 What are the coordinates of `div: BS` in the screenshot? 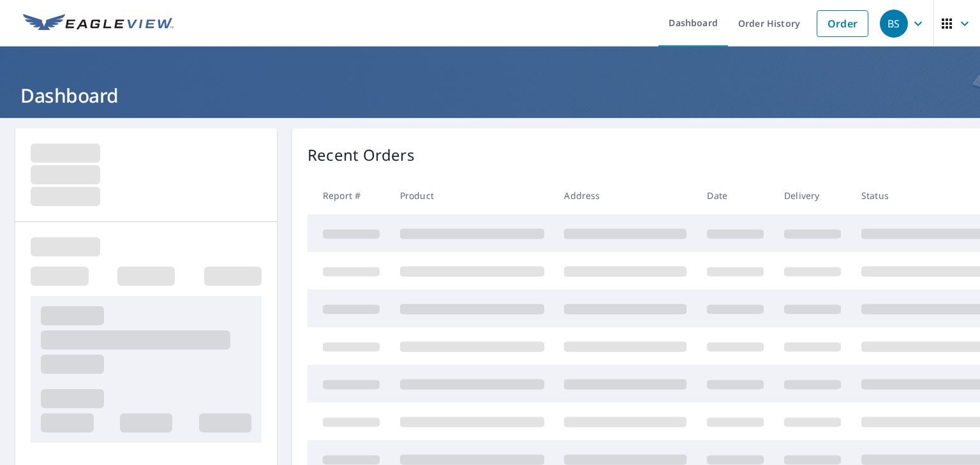 It's located at (894, 23).